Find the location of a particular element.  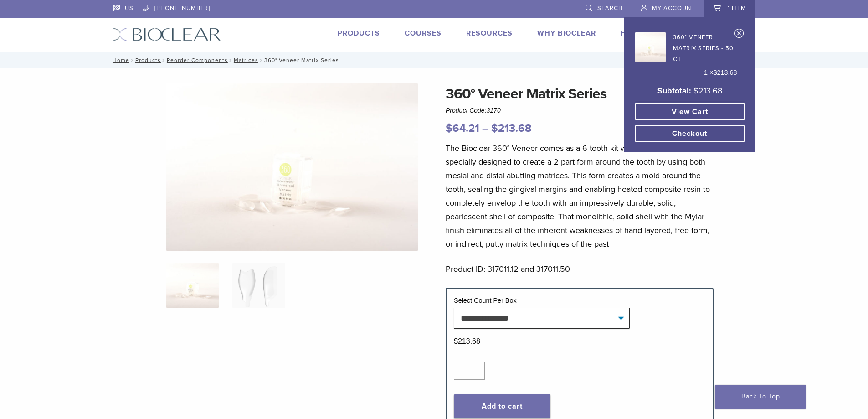

span: Search is located at coordinates (610, 8).